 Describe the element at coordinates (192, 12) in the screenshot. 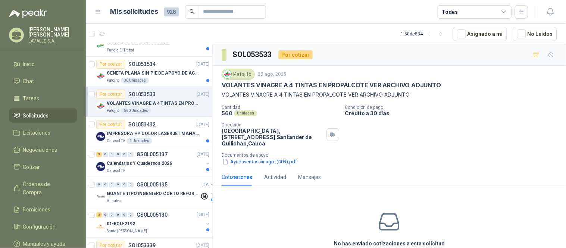

I see `span: search` at that location.